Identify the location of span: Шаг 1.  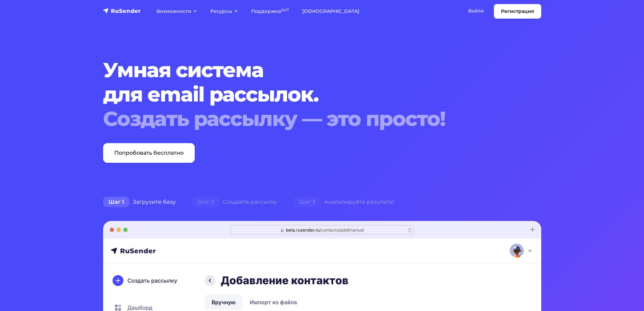
(116, 202).